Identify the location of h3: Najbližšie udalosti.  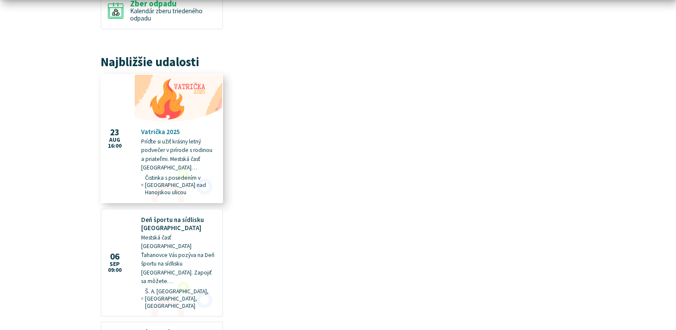
(162, 62).